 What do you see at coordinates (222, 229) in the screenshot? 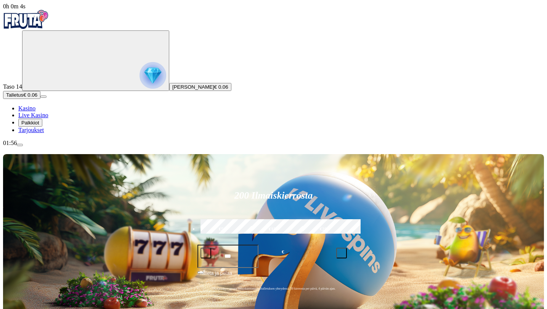
I see `label: €50` at bounding box center [222, 229].